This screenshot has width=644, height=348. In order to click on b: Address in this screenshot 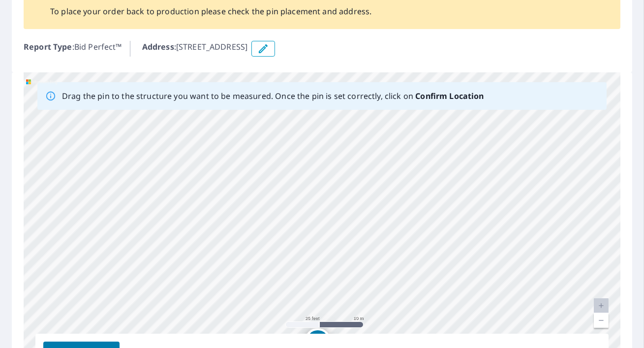, I will do `click(158, 47)`.